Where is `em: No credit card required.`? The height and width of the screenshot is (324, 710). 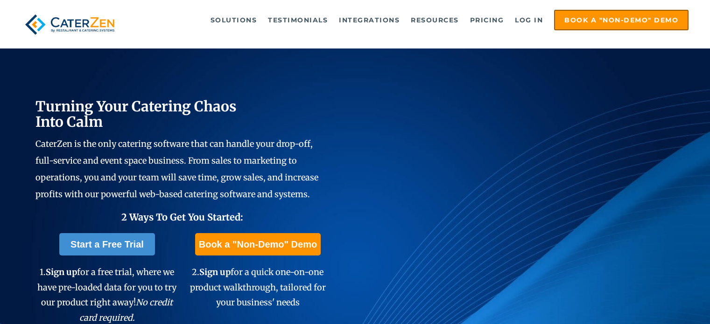
em: No credit card required. is located at coordinates (126, 310).